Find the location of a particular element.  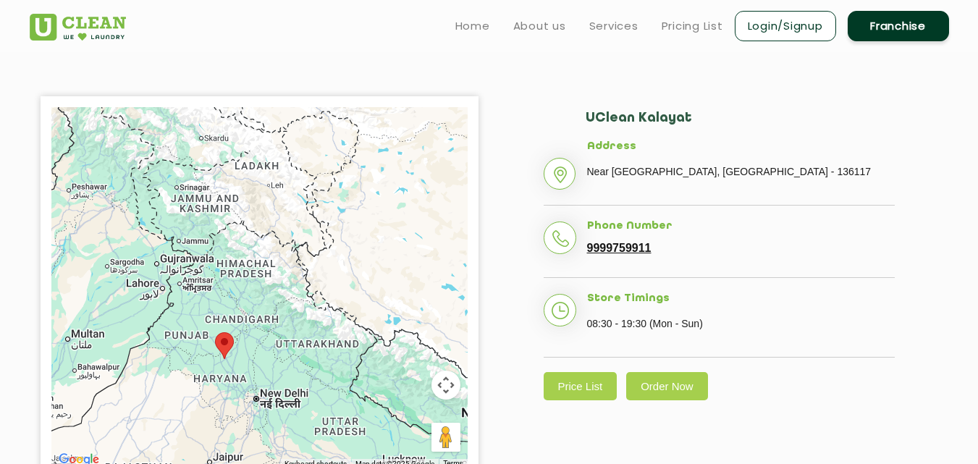

a: Price List is located at coordinates (580, 386).